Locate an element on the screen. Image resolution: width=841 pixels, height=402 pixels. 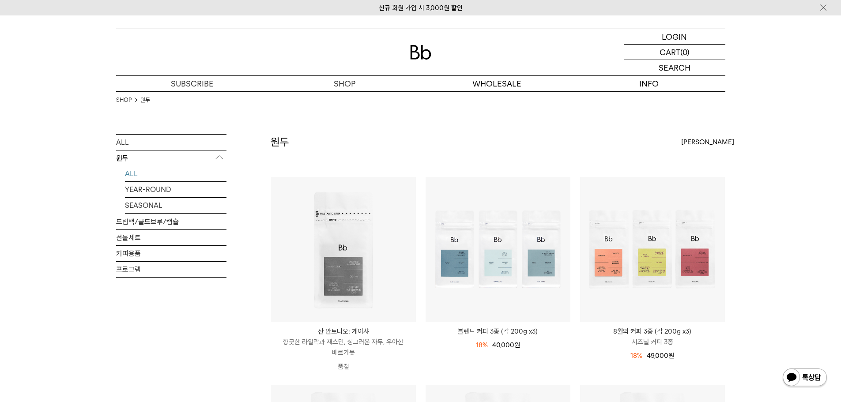
a: CART (0) is located at coordinates (675, 52).